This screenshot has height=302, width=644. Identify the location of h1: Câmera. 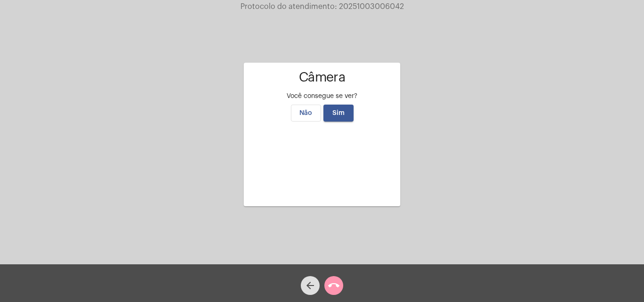
(322, 77).